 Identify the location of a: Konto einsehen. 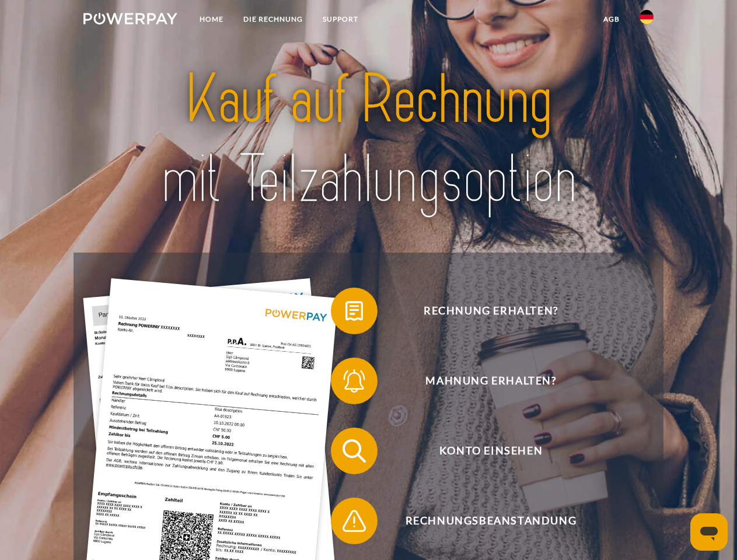
(483, 451).